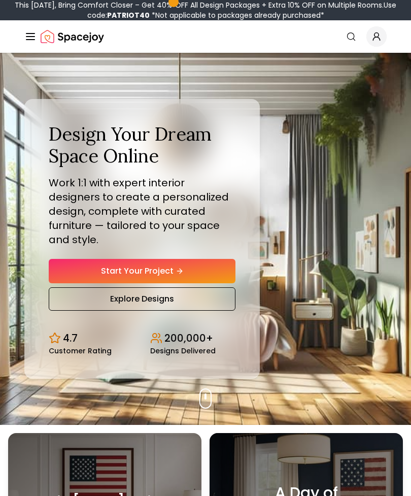 This screenshot has width=411, height=496. What do you see at coordinates (142, 211) in the screenshot?
I see `p: Work 1:1 with expert interior designers to create a personalized design, complete with curated fu...` at bounding box center [142, 211].